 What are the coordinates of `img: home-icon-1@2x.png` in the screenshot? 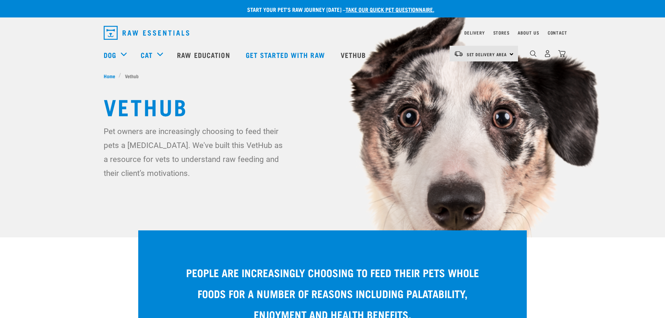 It's located at (533, 53).